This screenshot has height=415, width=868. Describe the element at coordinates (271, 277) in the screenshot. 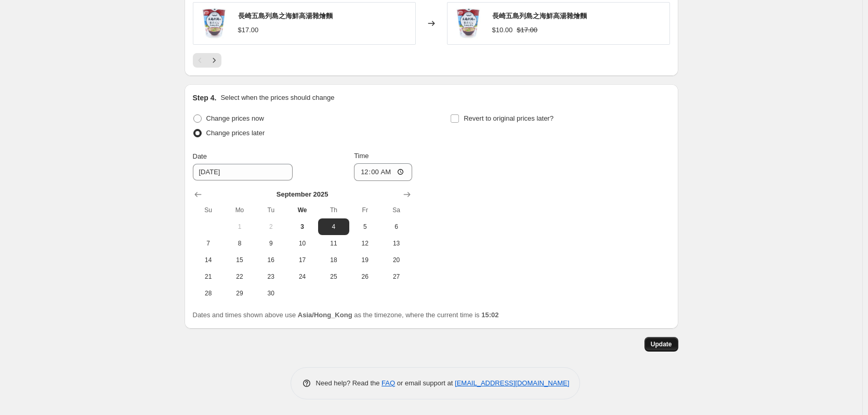

I see `button: Tuesday September 23 2025` at that location.